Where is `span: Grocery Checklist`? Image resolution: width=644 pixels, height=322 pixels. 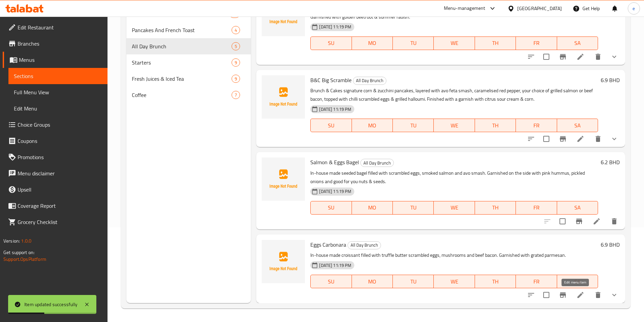 span: Grocery Checklist is located at coordinates (60, 222).